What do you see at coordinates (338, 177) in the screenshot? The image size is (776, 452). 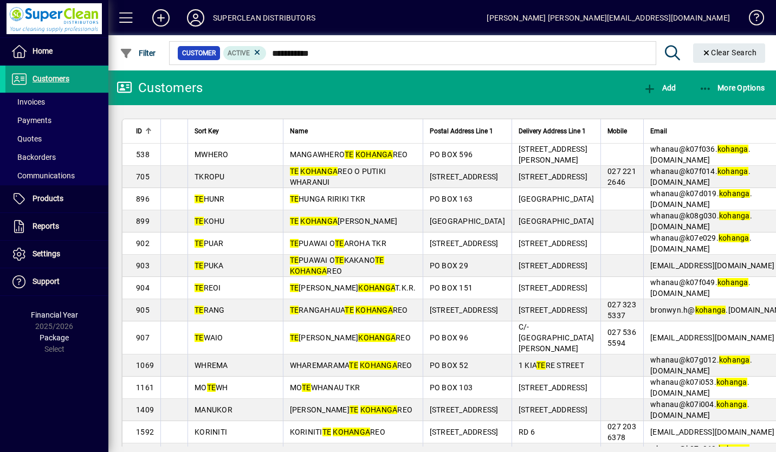 I see `span: REO O PUTIKI WHARANUI` at bounding box center [338, 177].